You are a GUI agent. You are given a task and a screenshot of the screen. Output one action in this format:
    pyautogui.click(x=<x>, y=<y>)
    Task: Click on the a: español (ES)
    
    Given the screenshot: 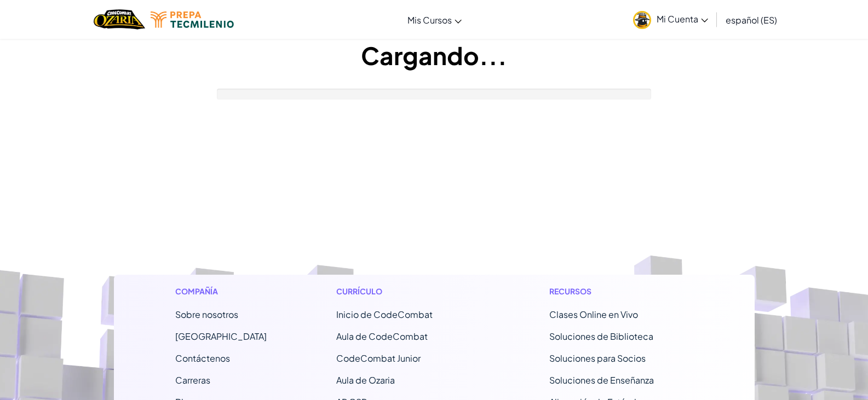 What is the action you would take?
    pyautogui.click(x=751, y=20)
    